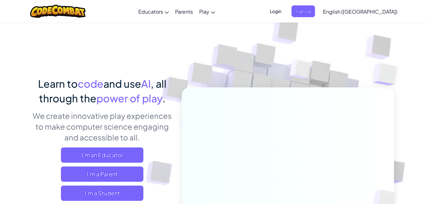  Describe the element at coordinates (102, 193) in the screenshot. I see `span: I'm a Student` at that location.